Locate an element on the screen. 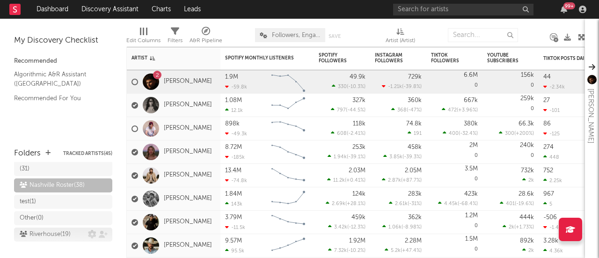 The height and width of the screenshot is (258, 599). div: -101 is located at coordinates (551, 110).